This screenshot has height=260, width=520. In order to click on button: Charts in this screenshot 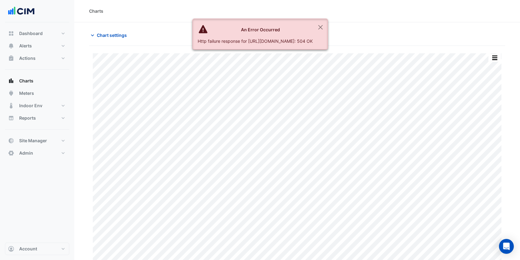, I will do `click(37, 81)`.